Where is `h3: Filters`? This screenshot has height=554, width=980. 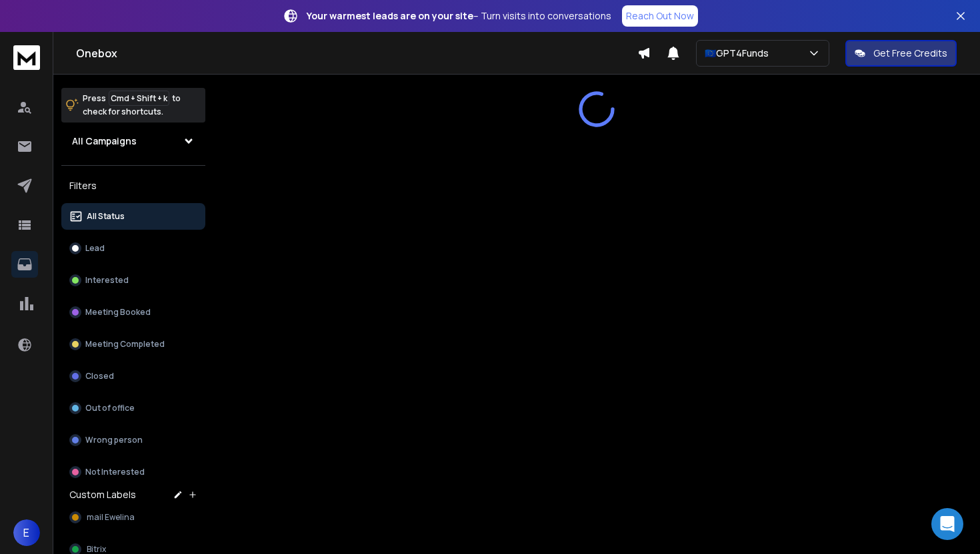 h3: Filters is located at coordinates (133, 186).